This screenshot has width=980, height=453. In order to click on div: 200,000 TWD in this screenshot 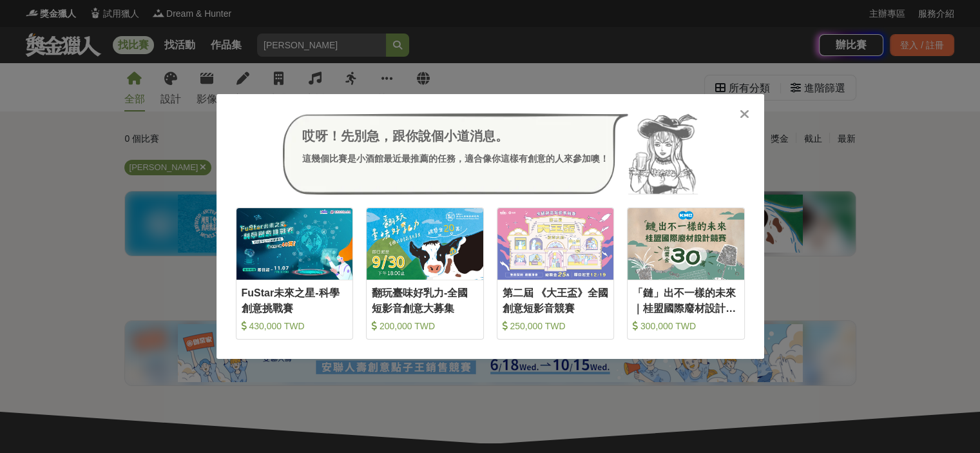, I will do `click(425, 326)`.